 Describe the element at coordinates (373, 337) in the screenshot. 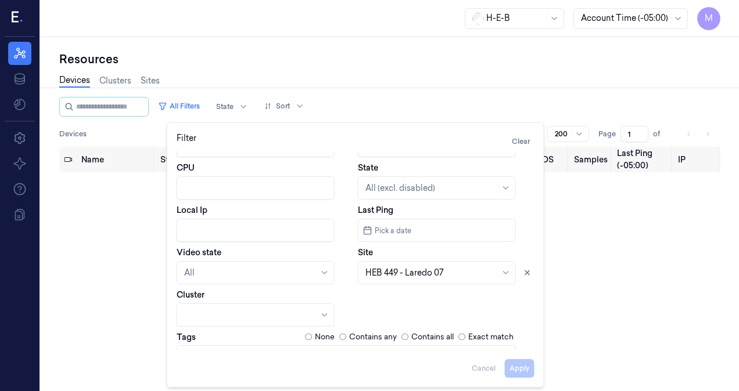

I see `label: Contains any` at that location.